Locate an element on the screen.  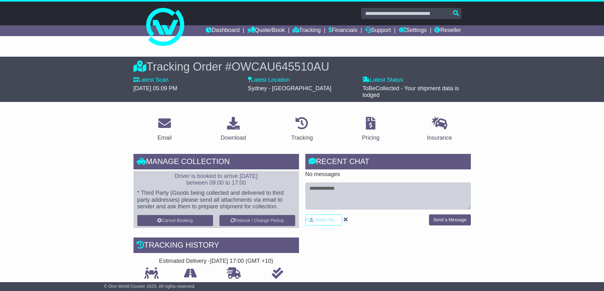
div: Tracking Order # is located at coordinates (302, 67).